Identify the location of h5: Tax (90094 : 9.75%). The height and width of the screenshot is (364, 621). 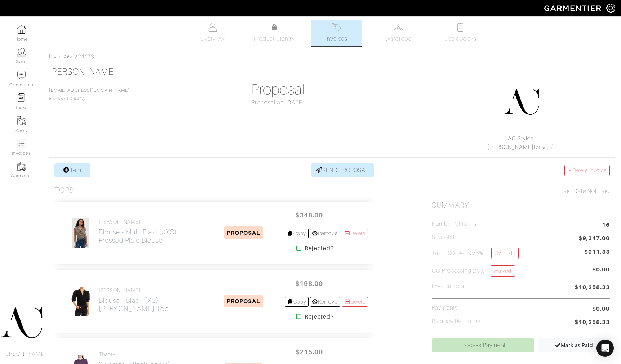
(474, 253).